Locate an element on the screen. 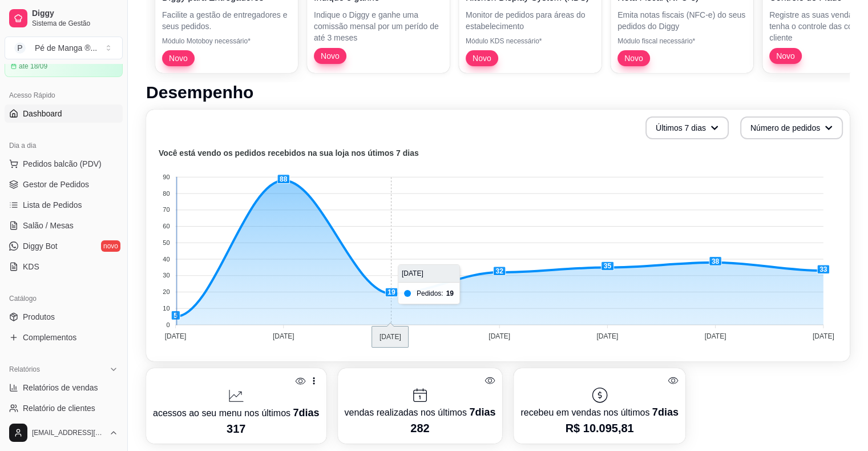 This screenshot has height=451, width=868. button: Pedidos balcão (PDV) is located at coordinates (63, 164).